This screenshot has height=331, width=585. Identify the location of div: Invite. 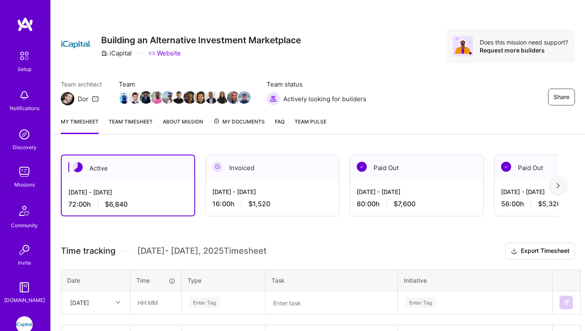
(24, 262).